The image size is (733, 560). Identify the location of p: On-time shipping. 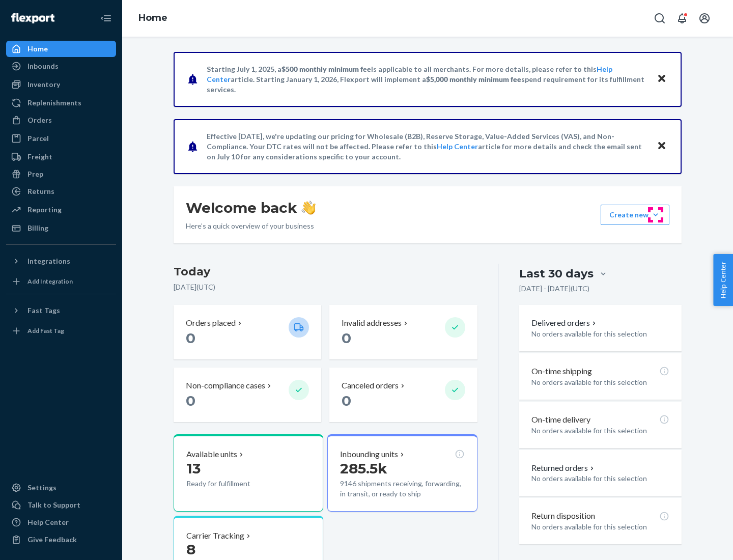
(562, 371).